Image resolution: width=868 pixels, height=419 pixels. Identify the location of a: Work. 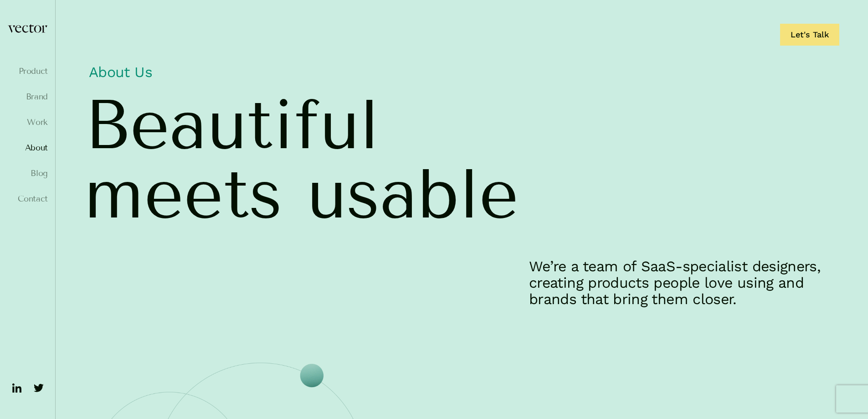
(28, 122).